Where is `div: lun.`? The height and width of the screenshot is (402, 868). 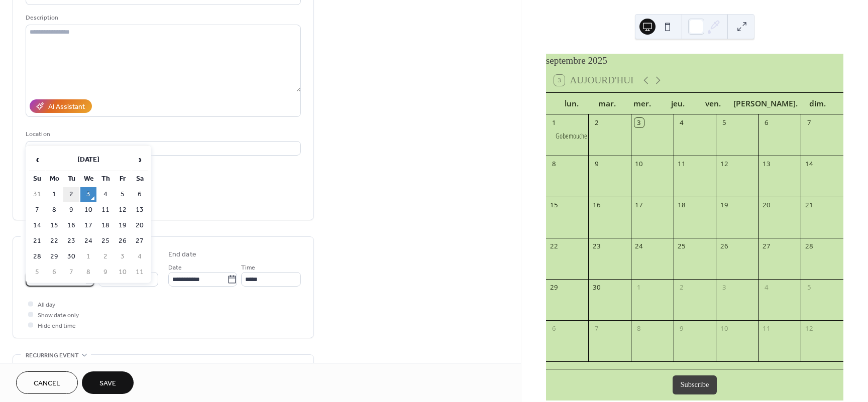 div: lun. is located at coordinates (572, 104).